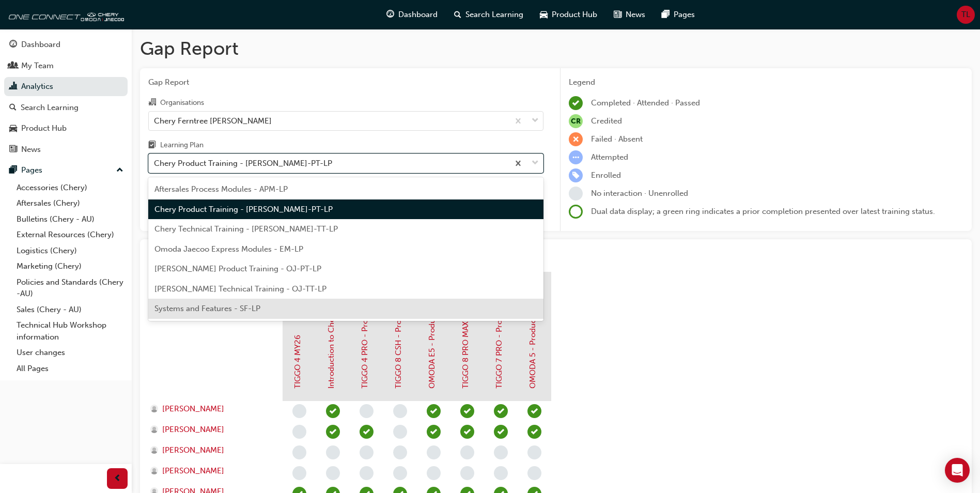 The height and width of the screenshot is (493, 980). What do you see at coordinates (66, 86) in the screenshot?
I see `a: Analytics` at bounding box center [66, 86].